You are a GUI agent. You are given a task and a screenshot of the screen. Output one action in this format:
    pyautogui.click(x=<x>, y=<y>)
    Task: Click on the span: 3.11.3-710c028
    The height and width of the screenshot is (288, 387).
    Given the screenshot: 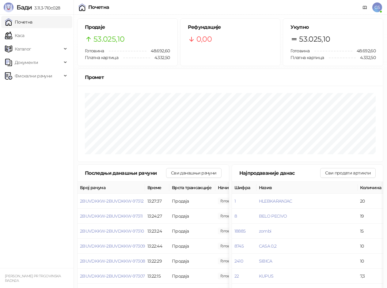 What is the action you would take?
    pyautogui.click(x=46, y=8)
    